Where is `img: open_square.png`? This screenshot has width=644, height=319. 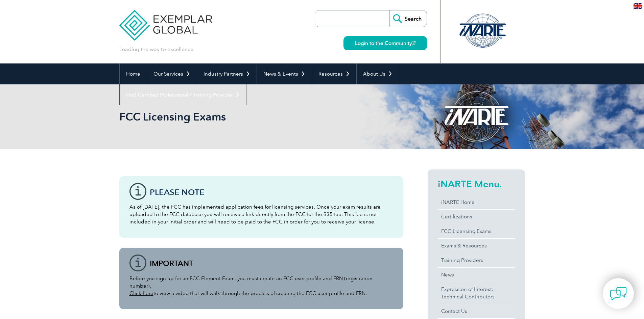
img: open_square.png is located at coordinates (413, 43).